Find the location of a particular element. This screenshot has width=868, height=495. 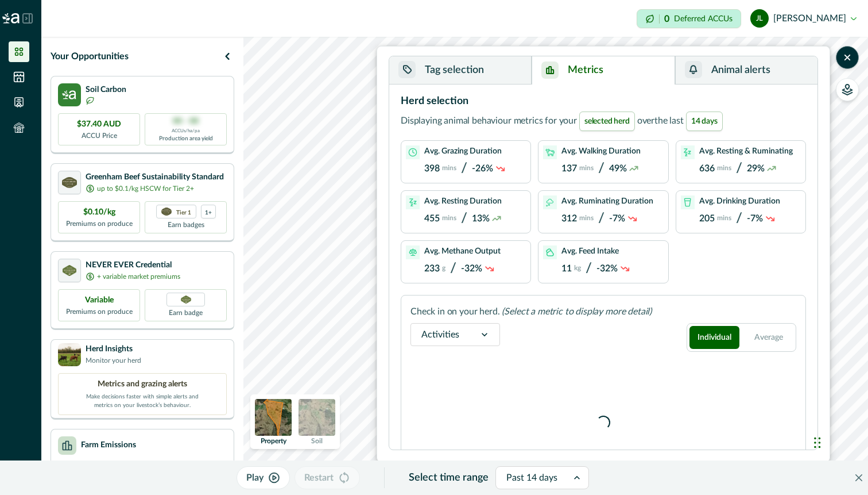

p: Production area yield is located at coordinates (186, 139).